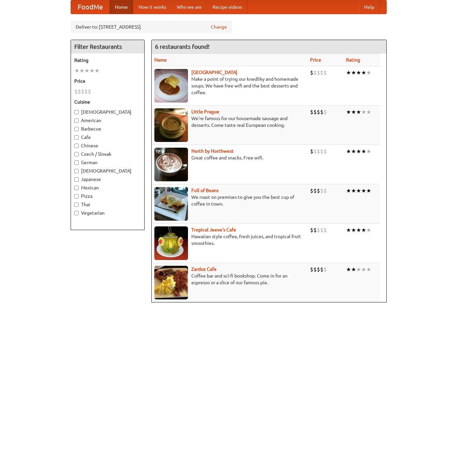 The image size is (457, 476). Describe the element at coordinates (353, 60) in the screenshot. I see `a: Rating` at that location.